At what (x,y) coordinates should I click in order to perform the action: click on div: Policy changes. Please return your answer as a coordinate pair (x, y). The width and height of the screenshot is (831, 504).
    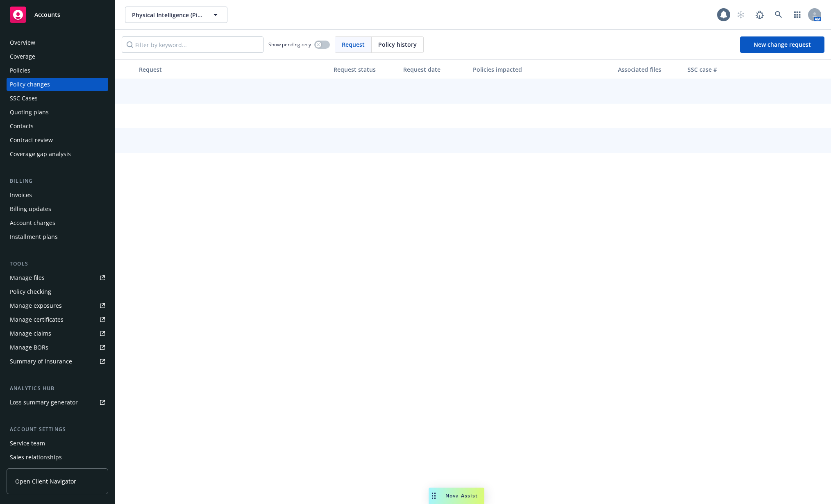
    Looking at the image, I should click on (30, 84).